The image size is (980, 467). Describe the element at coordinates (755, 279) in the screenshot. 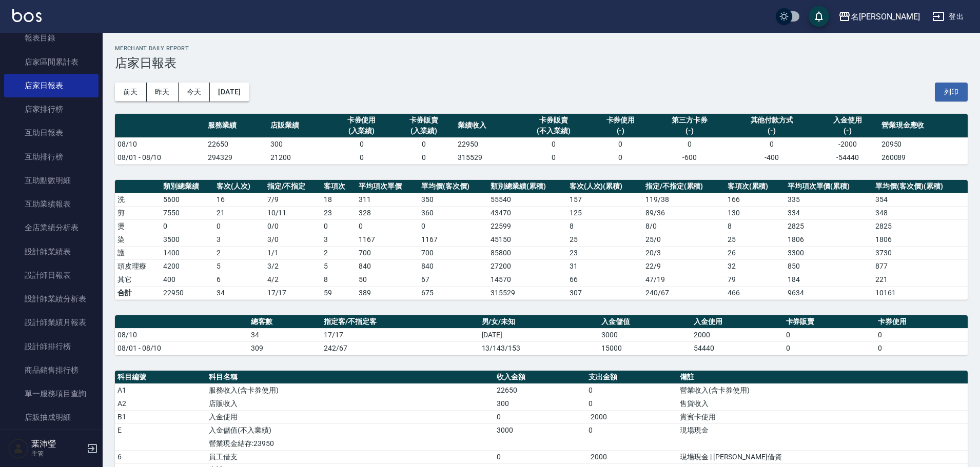

I see `td: 79` at that location.